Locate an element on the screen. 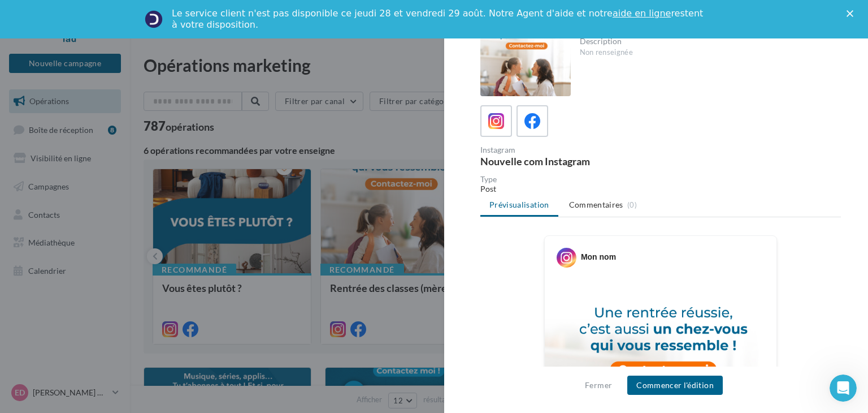 This screenshot has width=868, height=413. div: Mon nom is located at coordinates (599, 257).